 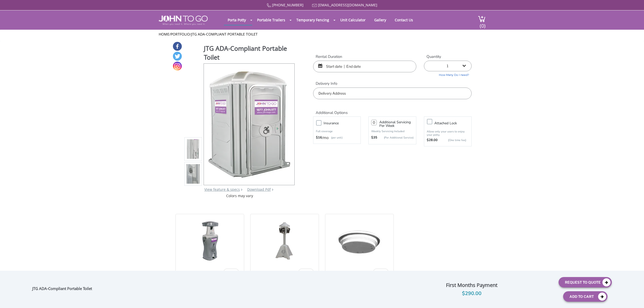 I want to click on label: Quantity, so click(x=448, y=56).